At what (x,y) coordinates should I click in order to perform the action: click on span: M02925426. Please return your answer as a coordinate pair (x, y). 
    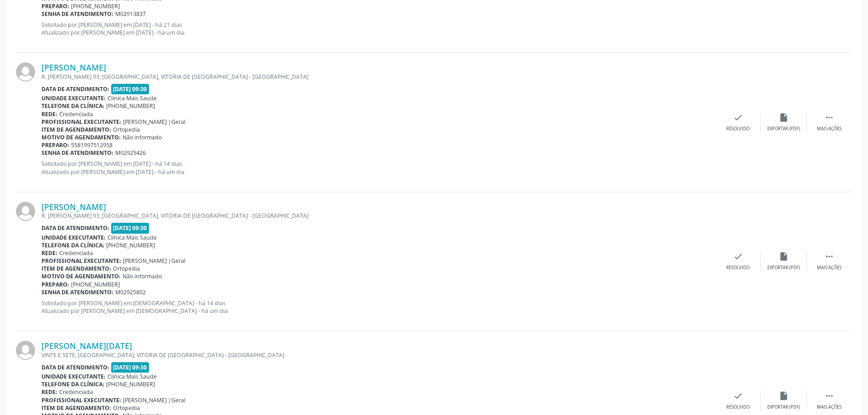
    Looking at the image, I should click on (130, 152).